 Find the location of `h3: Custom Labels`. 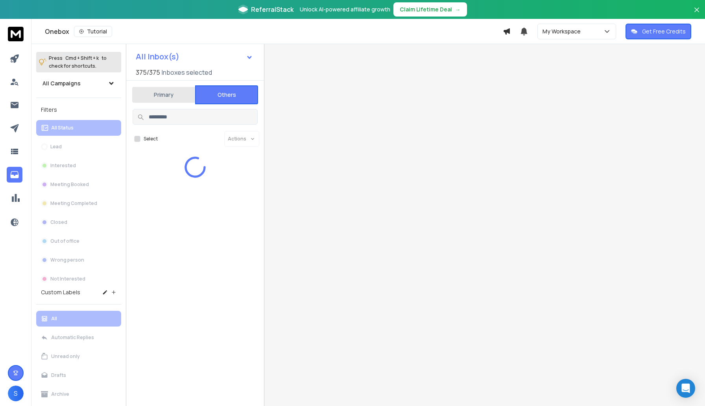

h3: Custom Labels is located at coordinates (61, 292).